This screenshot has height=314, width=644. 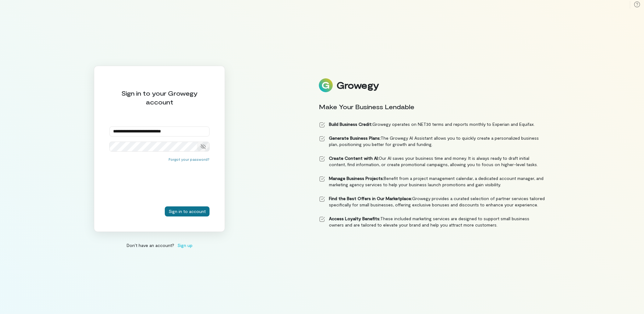 I want to click on strong: Build Business Credit:, so click(x=351, y=124).